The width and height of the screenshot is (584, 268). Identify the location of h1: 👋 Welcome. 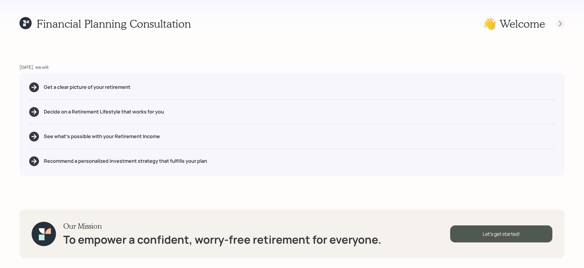
(514, 23).